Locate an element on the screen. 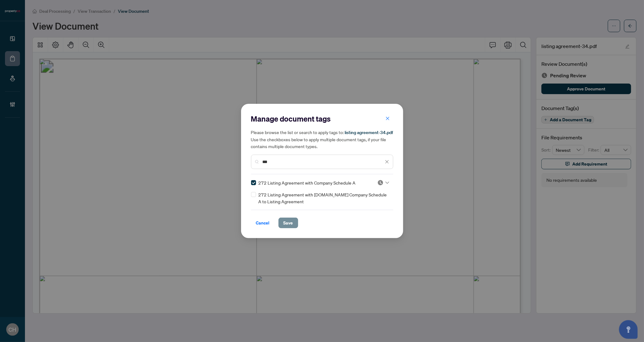  button: Save is located at coordinates (288, 223).